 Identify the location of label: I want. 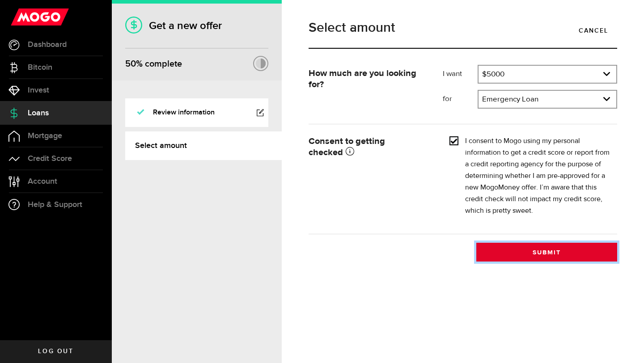
(460, 74).